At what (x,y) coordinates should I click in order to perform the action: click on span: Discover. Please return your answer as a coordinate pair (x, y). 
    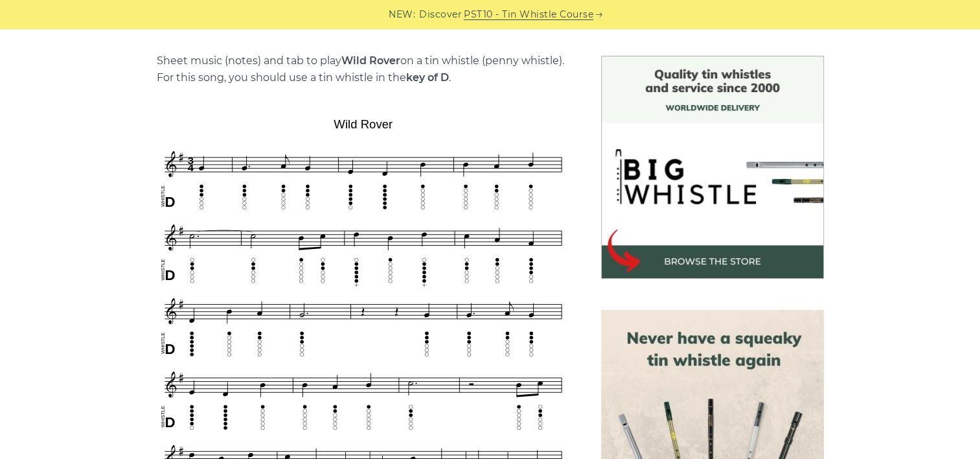
    Looking at the image, I should click on (441, 14).